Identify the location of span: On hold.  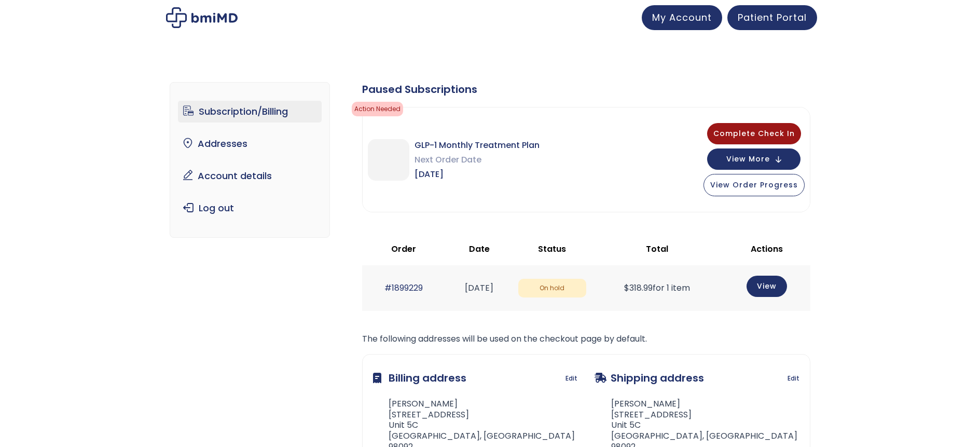
(552, 288).